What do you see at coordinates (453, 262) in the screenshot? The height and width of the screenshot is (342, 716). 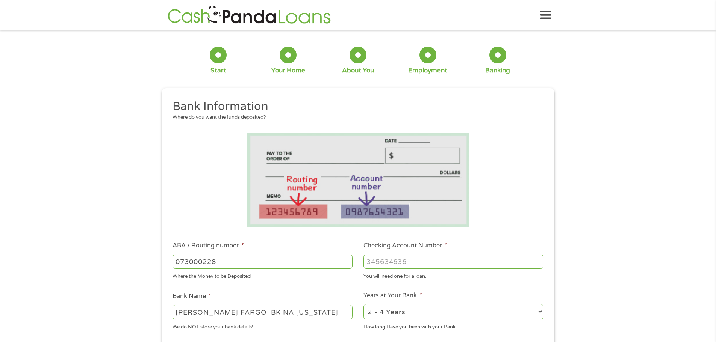 I see `input: 345634636` at bounding box center [453, 262].